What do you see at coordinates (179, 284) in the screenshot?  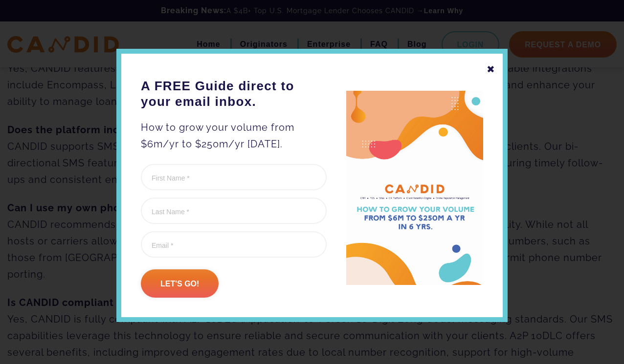 I see `input: Let's go!` at bounding box center [179, 284].